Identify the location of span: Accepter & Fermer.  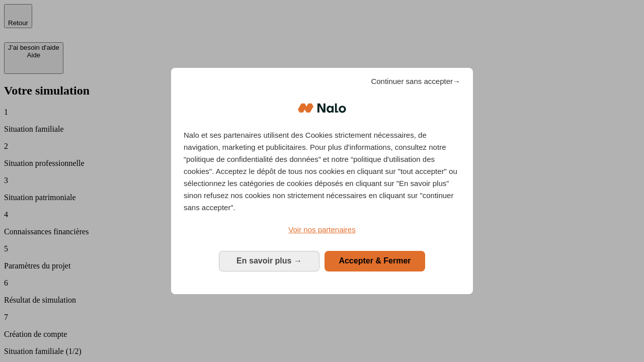
(374, 261).